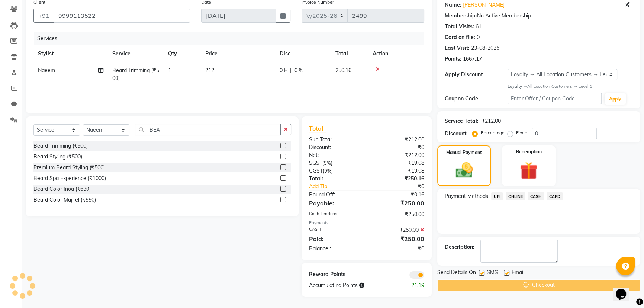 This screenshot has width=644, height=308. What do you see at coordinates (536, 196) in the screenshot?
I see `span: CASH` at bounding box center [536, 196].